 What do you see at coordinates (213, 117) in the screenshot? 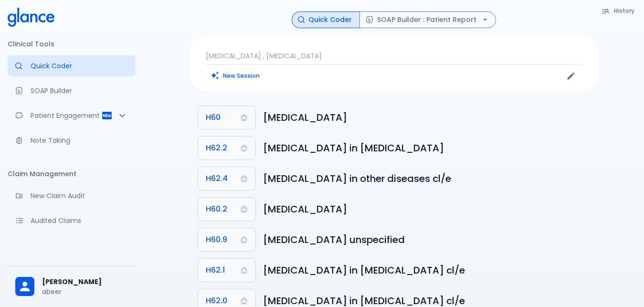
I see `span: H60` at bounding box center [213, 117].